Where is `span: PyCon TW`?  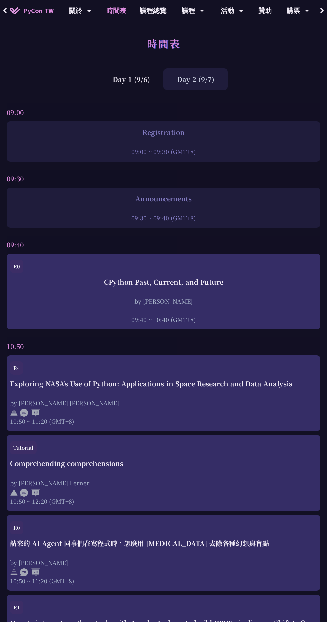
span: PyCon TW is located at coordinates (38, 11).